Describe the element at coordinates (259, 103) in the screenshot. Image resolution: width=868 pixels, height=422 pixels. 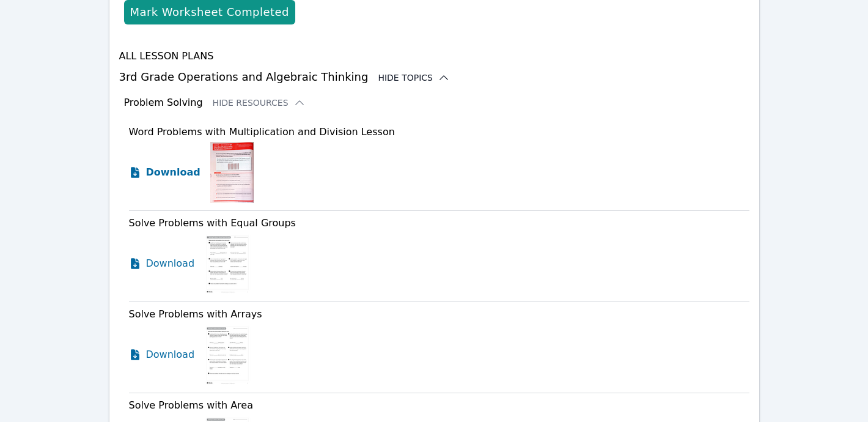
I see `button: Hide Resources` at that location.